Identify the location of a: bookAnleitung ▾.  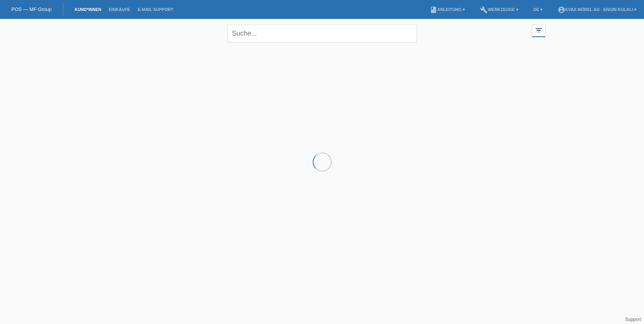
(447, 10).